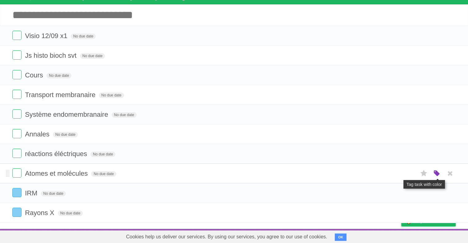  Describe the element at coordinates (51, 55) in the screenshot. I see `span: Js histo bioch svt` at that location.